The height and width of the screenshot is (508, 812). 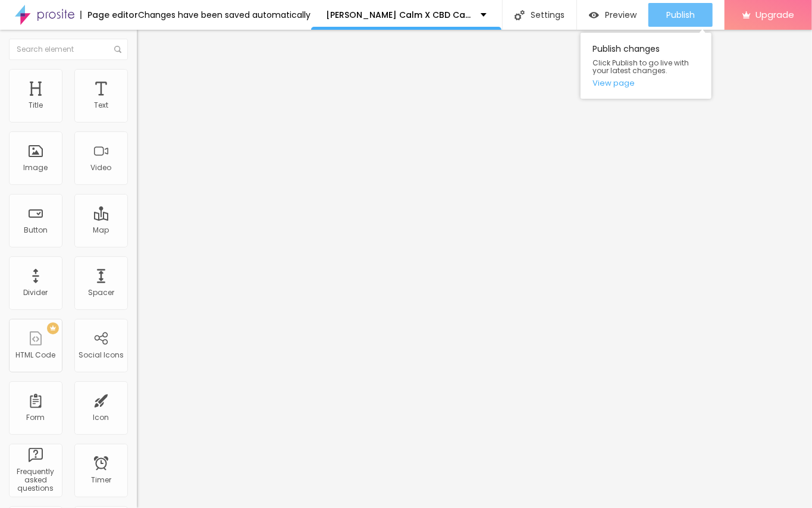 What do you see at coordinates (680, 15) in the screenshot?
I see `span: Publish` at bounding box center [680, 15].